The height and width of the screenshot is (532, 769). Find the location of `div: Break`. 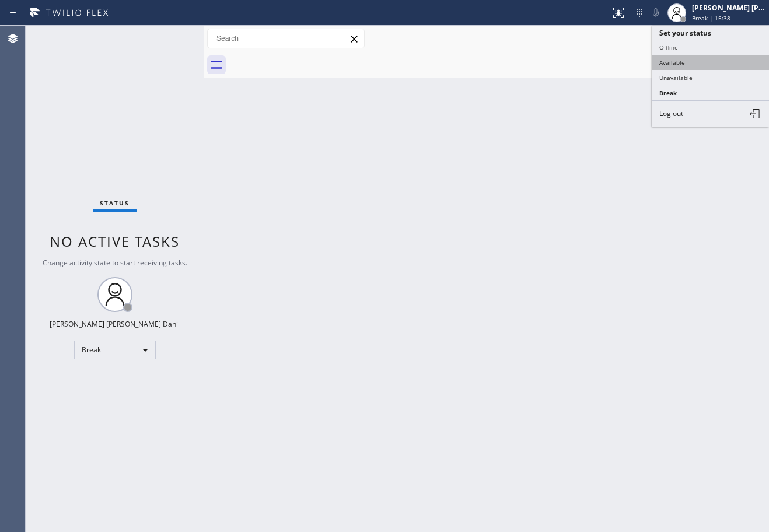

div: Break is located at coordinates (115, 350).